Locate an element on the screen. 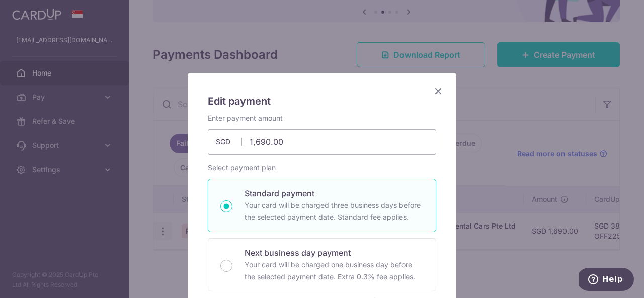 The image size is (644, 298). label: Select payment plan is located at coordinates (241, 168).